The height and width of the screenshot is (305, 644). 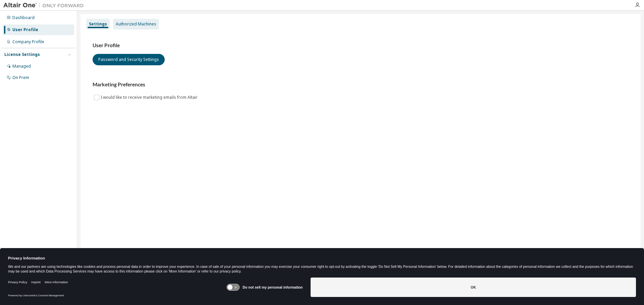 I want to click on button: Password and Security Settings, so click(x=129, y=60).